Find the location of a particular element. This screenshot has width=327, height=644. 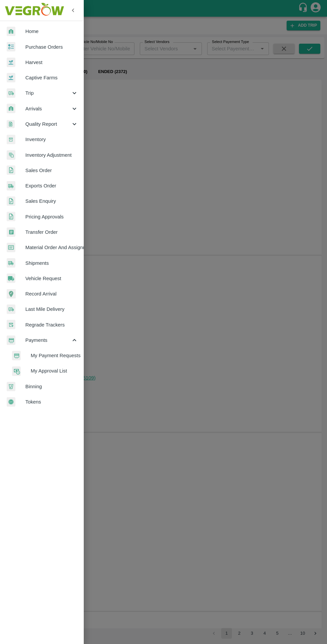

span: Last Mile Delivery is located at coordinates (52, 309).